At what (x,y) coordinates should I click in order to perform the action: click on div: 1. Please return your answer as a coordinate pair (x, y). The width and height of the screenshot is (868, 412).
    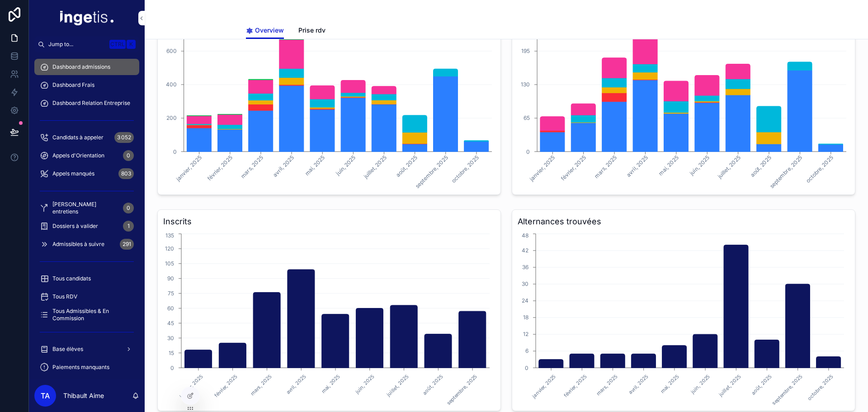
    Looking at the image, I should click on (129, 226).